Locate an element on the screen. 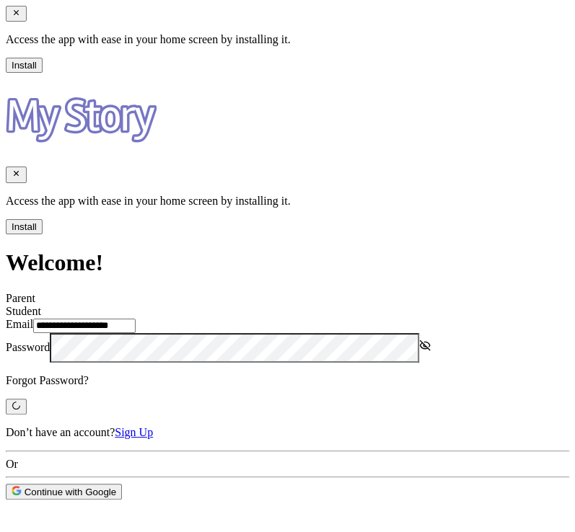 The image size is (575, 532). a: Sign Up is located at coordinates (133, 432).